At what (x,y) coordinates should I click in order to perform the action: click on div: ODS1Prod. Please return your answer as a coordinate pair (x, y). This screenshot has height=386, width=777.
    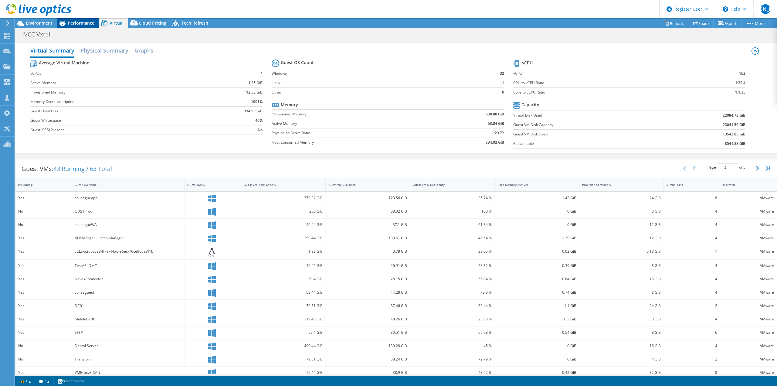
    Looking at the image, I should click on (128, 211).